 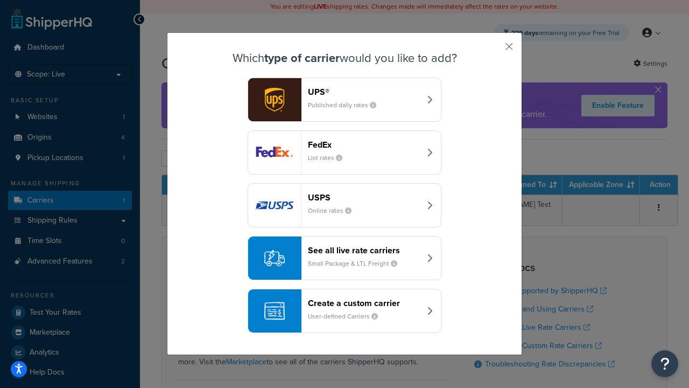 I want to click on img: icon-carrier-custom-c93b8a24.svg, so click(x=275, y=311).